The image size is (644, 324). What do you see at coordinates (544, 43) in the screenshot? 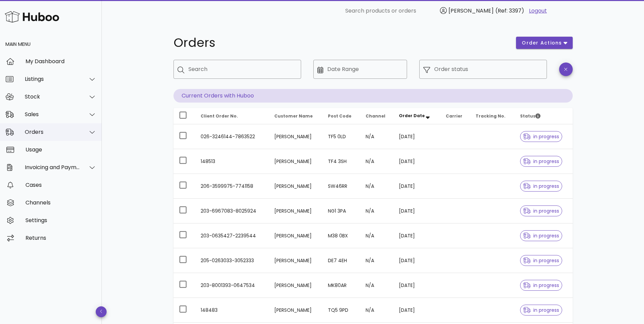
I see `button: order actions` at bounding box center [544, 43].